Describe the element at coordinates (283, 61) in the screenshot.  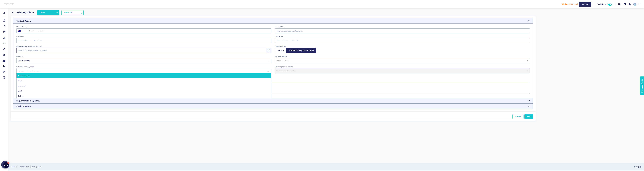
I see `span: Search by Partner` at that location.